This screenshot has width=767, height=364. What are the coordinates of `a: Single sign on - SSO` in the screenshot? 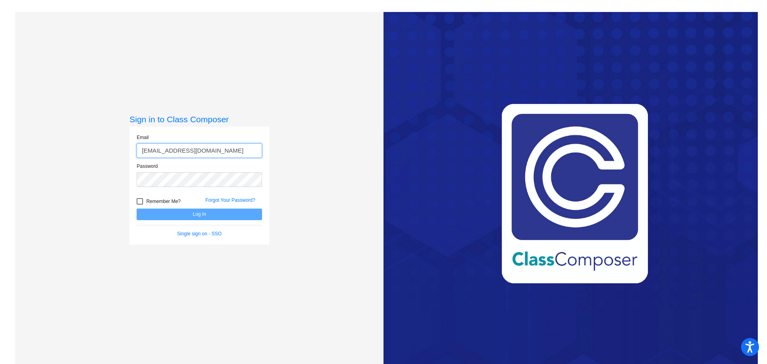 It's located at (199, 234).